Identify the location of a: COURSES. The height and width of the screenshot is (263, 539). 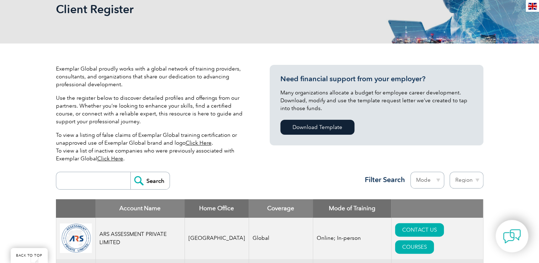
(414, 247).